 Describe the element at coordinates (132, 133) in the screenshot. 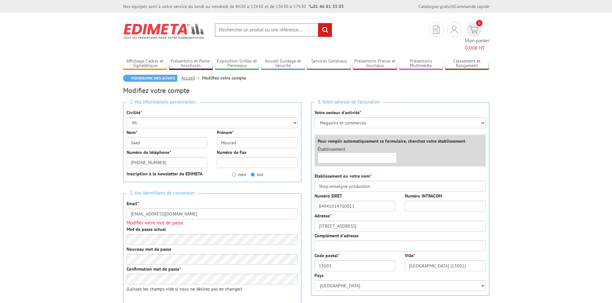

I see `label: Nom` at that location.